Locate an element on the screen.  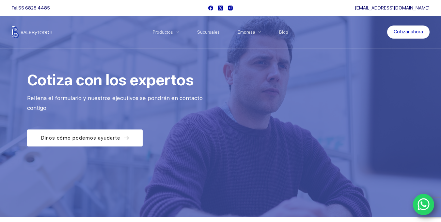
span: Rellena el formulario y nuestros ejecutivos se pondrán en contacto contigo is located at coordinates (116, 103).